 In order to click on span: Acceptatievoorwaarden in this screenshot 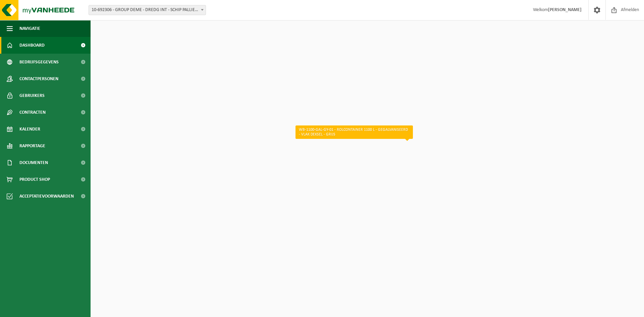, I will do `click(46, 196)`.